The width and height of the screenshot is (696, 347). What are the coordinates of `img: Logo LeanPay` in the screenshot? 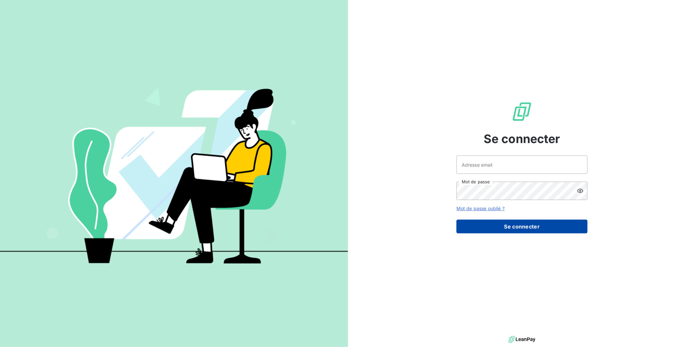 It's located at (522, 112).